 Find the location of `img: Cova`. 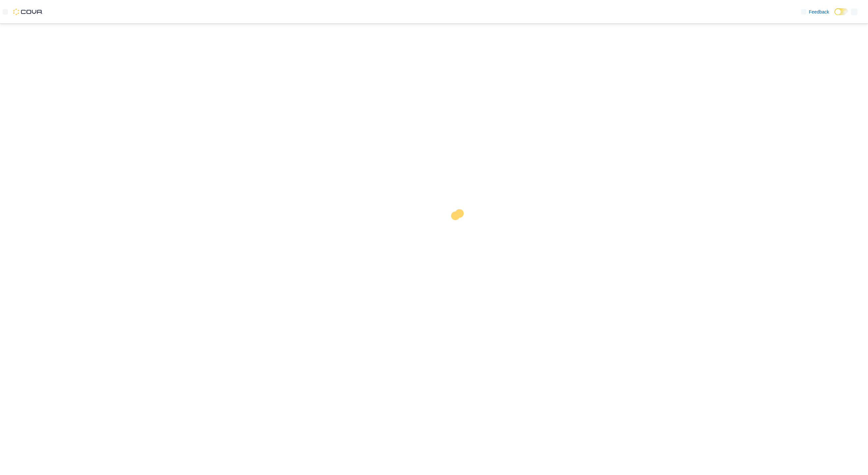

img: Cova is located at coordinates (28, 12).